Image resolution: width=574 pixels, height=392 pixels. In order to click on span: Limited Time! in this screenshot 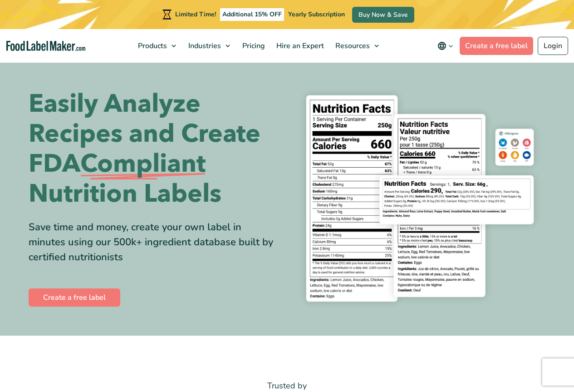, I will do `click(196, 14)`.